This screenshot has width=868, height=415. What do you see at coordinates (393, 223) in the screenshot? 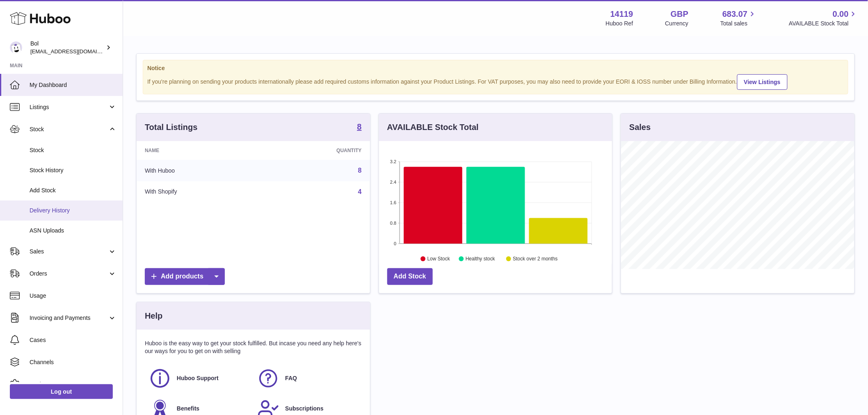
I see `text: 0.8` at bounding box center [393, 223].